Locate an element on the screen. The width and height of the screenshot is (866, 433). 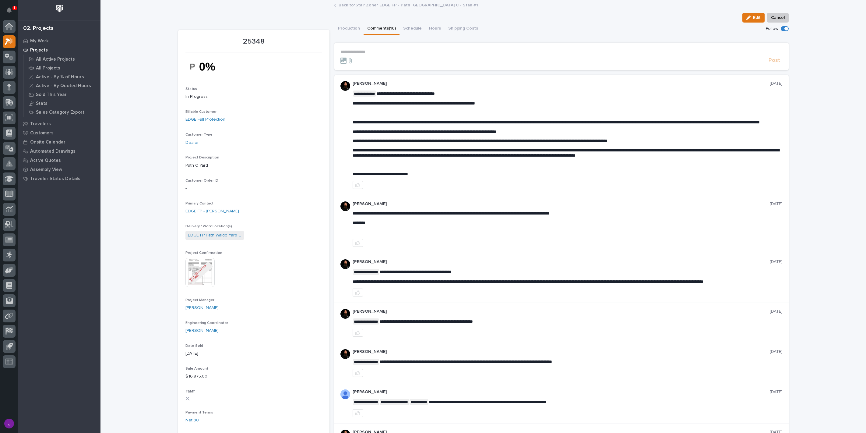
button: Shipping Costs is located at coordinates (463, 29).